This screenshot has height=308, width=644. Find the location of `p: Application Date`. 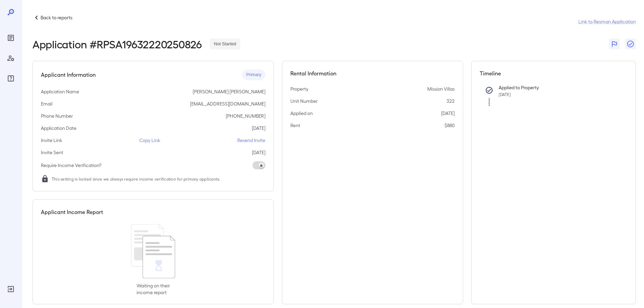

p: Application Date is located at coordinates (59, 128).